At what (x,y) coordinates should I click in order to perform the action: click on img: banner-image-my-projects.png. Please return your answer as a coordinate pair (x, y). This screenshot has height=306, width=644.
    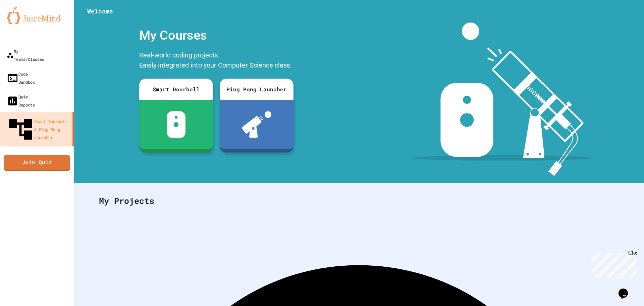
    Looking at the image, I should click on (502, 99).